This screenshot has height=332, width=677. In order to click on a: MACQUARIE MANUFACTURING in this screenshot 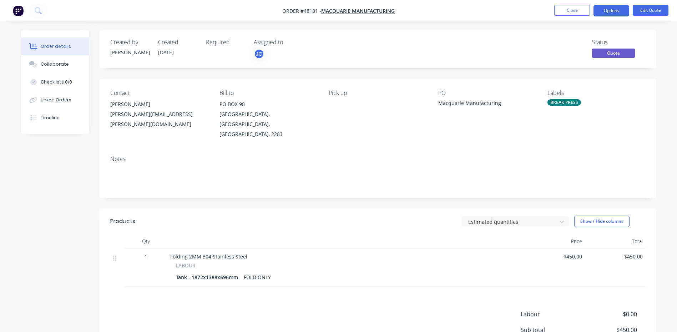, I will do `click(358, 11)`.